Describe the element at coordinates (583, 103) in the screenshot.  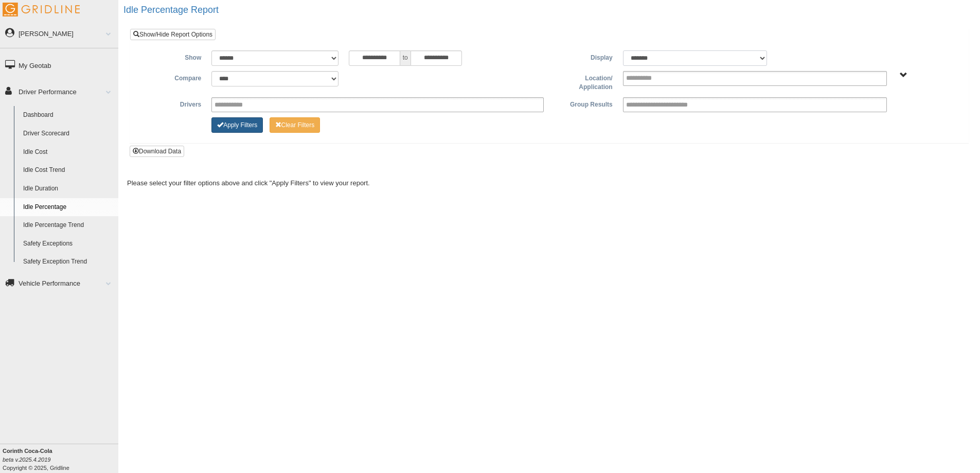
I see `label: Group Results` at that location.